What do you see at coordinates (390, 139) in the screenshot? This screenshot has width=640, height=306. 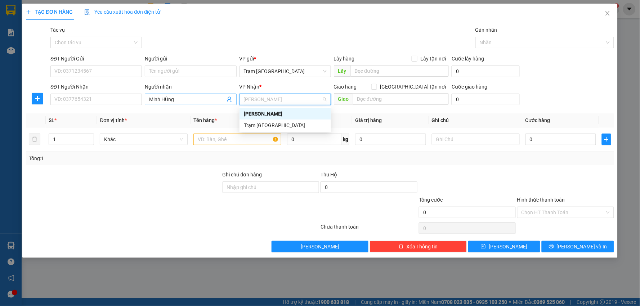 I see `input: 0` at bounding box center [390, 139].